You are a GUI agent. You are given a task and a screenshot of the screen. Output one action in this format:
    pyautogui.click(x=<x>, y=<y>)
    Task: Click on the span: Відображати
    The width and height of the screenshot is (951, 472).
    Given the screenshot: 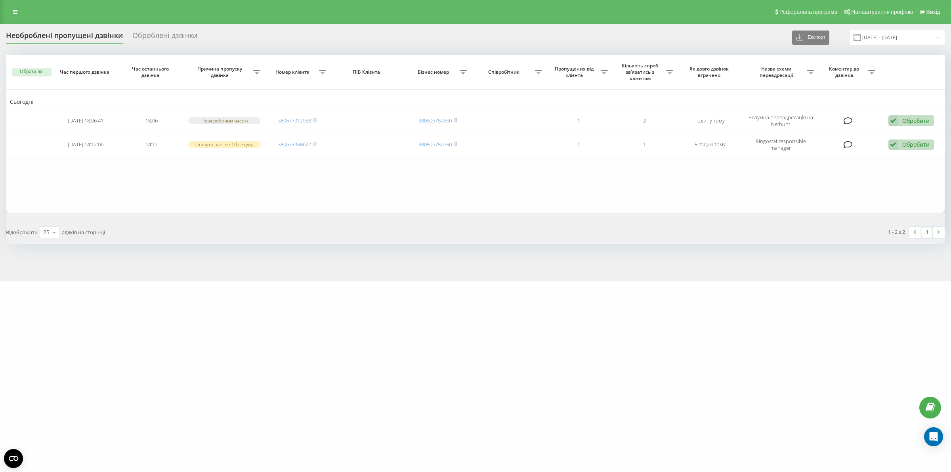 What is the action you would take?
    pyautogui.click(x=22, y=232)
    